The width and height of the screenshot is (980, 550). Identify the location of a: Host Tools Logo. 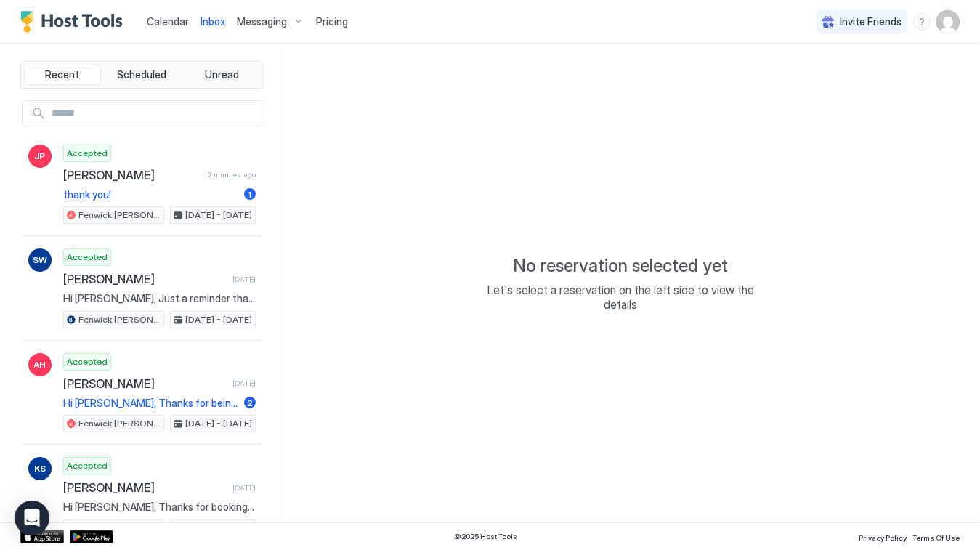
(75, 22).